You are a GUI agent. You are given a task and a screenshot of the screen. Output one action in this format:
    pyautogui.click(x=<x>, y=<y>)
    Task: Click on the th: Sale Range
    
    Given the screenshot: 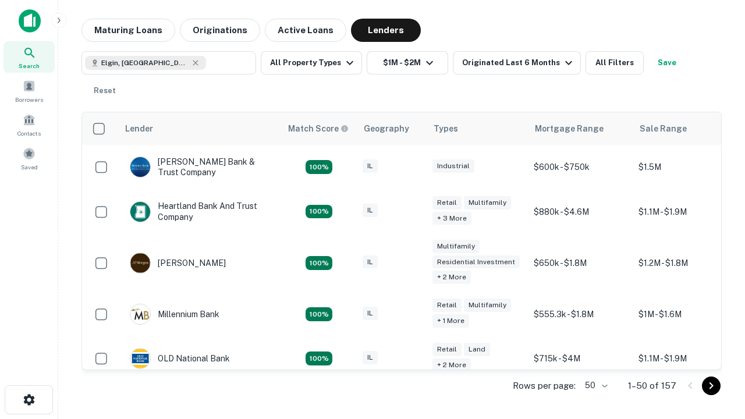 What is the action you would take?
    pyautogui.click(x=685, y=129)
    